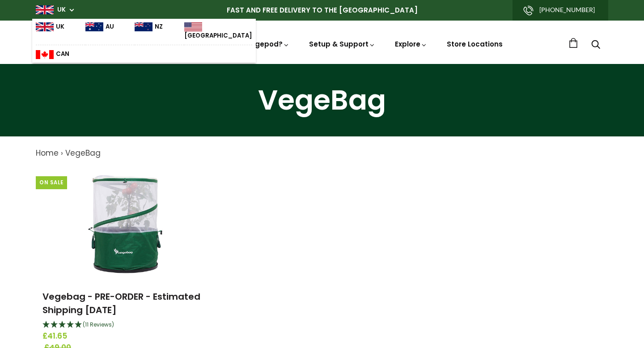 This screenshot has height=348, width=644. What do you see at coordinates (322, 100) in the screenshot?
I see `h1: VegeBag` at bounding box center [322, 100].